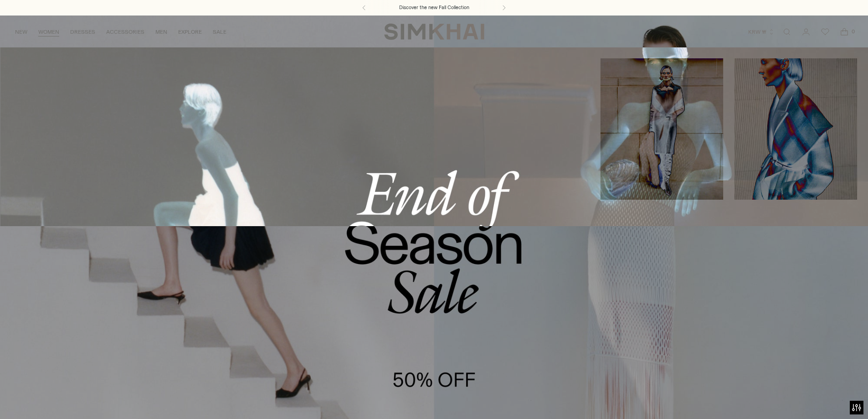  What do you see at coordinates (787, 32) in the screenshot?
I see `a: Open search modal` at bounding box center [787, 32].